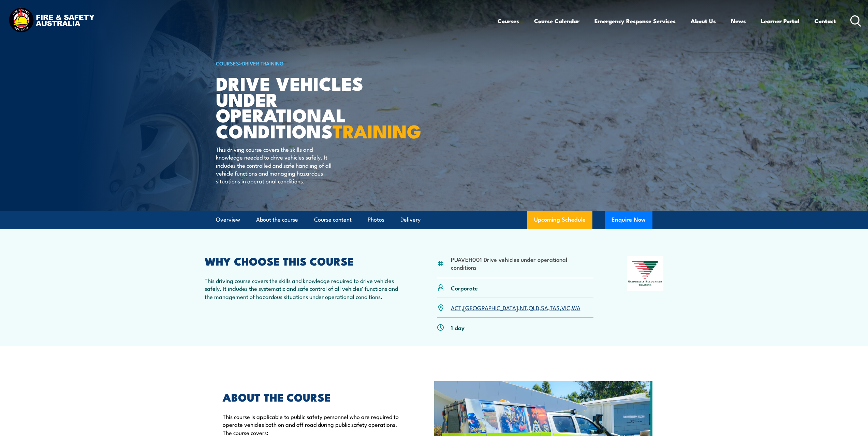 The width and height of the screenshot is (868, 436). Describe the element at coordinates (738, 20) in the screenshot. I see `a: News` at that location.